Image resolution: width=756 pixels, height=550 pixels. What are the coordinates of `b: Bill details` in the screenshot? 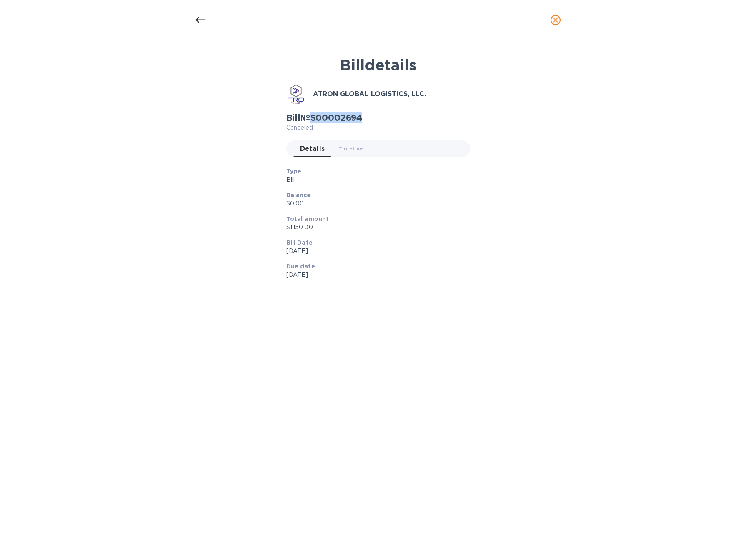 It's located at (378, 65).